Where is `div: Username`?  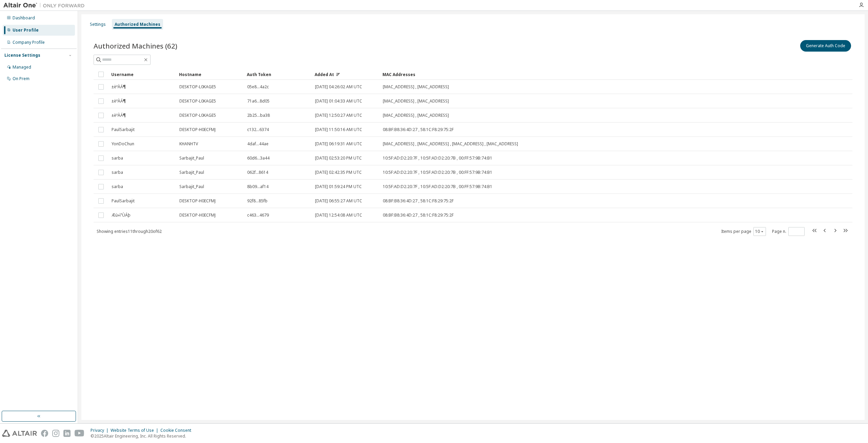
div: Username is located at coordinates (142, 74).